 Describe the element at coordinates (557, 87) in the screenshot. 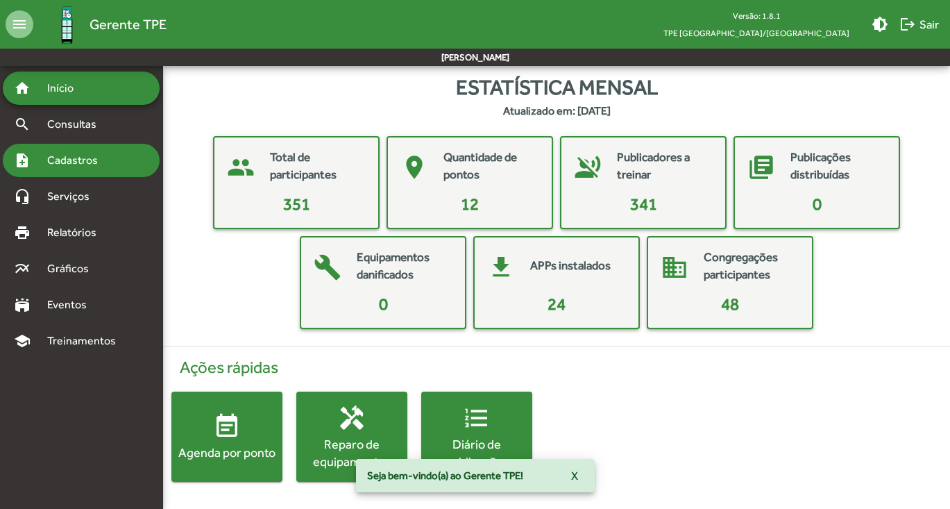

I see `span: Estatística mensal` at that location.